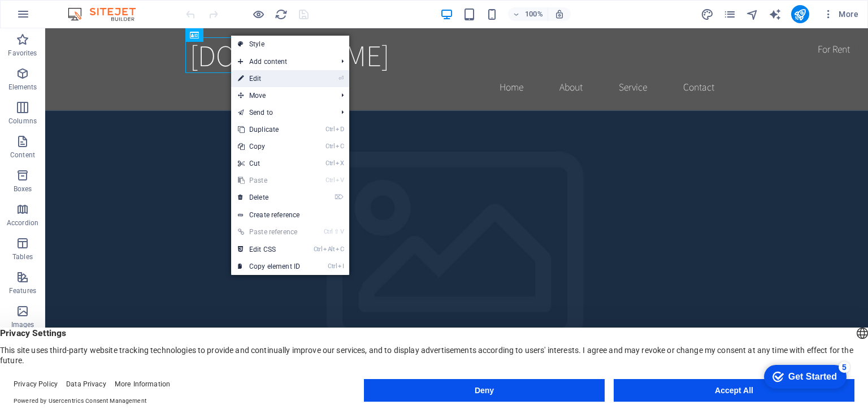 This screenshot has height=413, width=868. I want to click on i: AI Writer, so click(774, 14).